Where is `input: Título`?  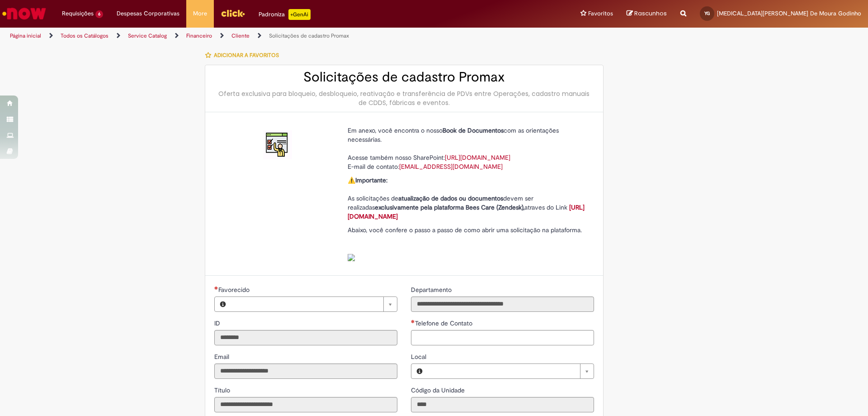 input: Título is located at coordinates (306, 405).